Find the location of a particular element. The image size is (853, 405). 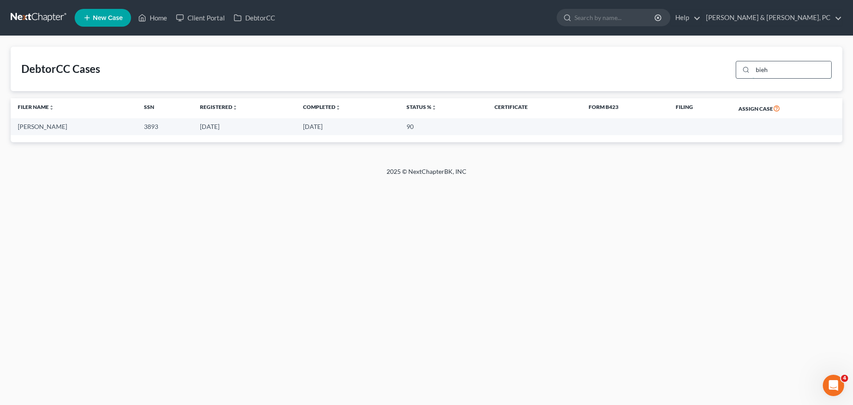

th: Certificate is located at coordinates (535, 108).